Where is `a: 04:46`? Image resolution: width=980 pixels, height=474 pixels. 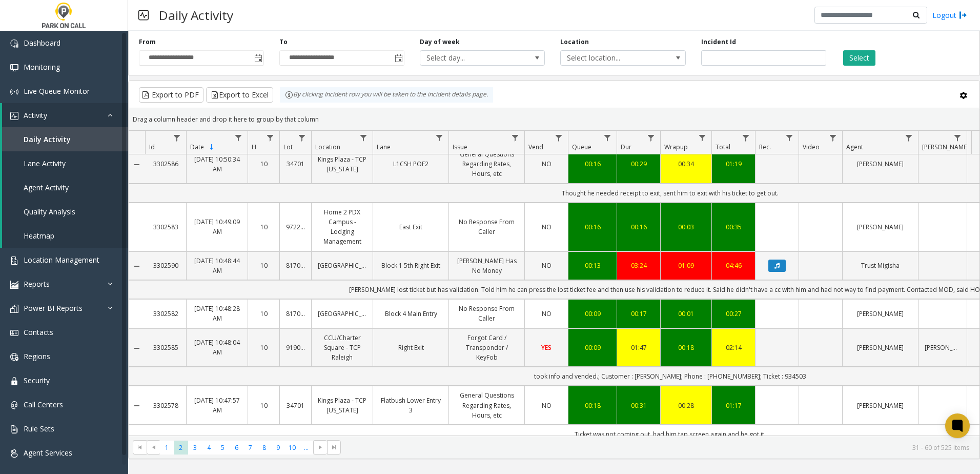 a: 04:46 is located at coordinates (733, 265).